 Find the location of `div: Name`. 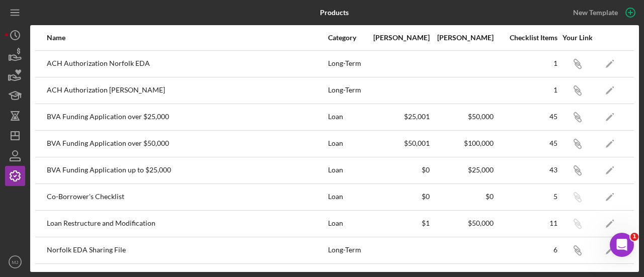

div: Name is located at coordinates (187, 37).